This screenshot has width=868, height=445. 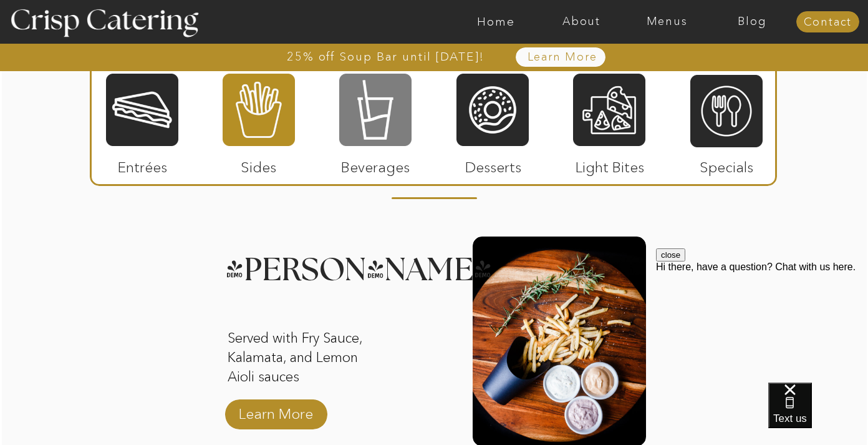 What do you see at coordinates (258, 164) in the screenshot?
I see `p: Sides` at bounding box center [258, 164].